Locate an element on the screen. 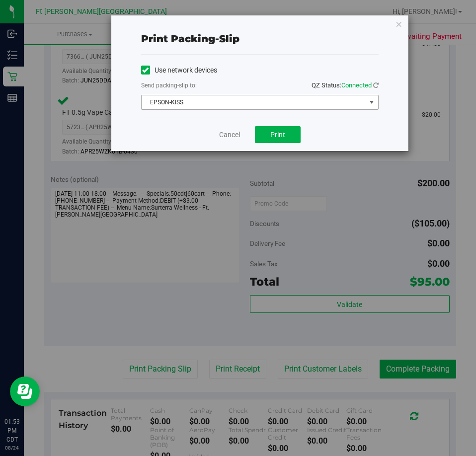 This screenshot has width=476, height=456. span: EPSON-KISS is located at coordinates (254, 102).